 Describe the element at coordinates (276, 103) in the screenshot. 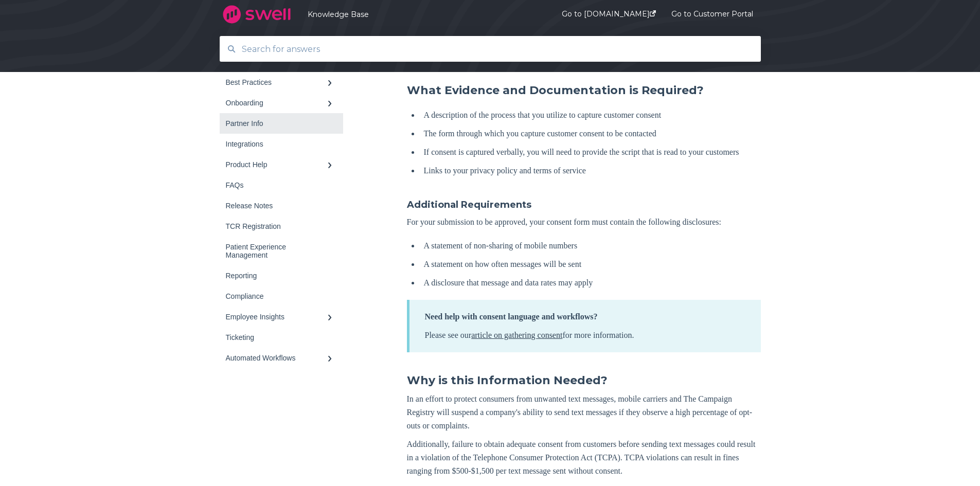

I see `div: Onboarding` at that location.